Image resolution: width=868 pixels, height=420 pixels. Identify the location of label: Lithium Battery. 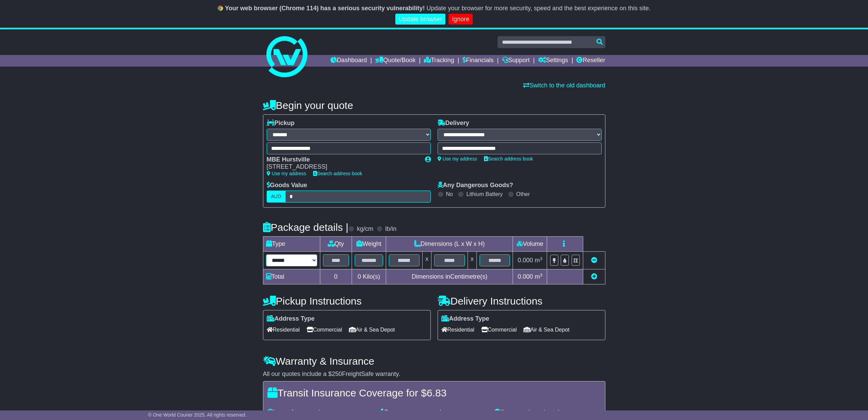
(485, 194).